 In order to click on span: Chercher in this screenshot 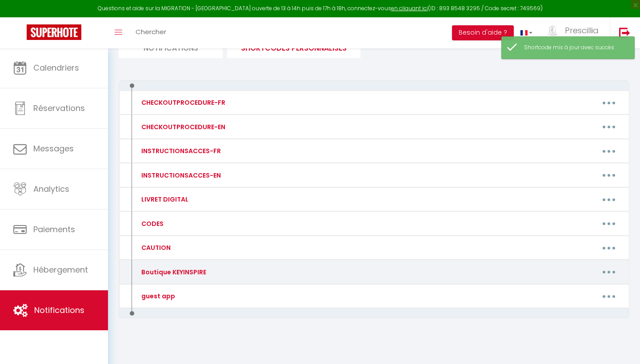, I will do `click(151, 32)`.